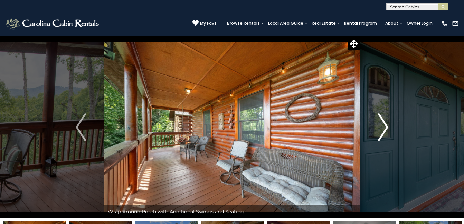 This screenshot has height=224, width=464. Describe the element at coordinates (208, 23) in the screenshot. I see `span: My Favs` at that location.